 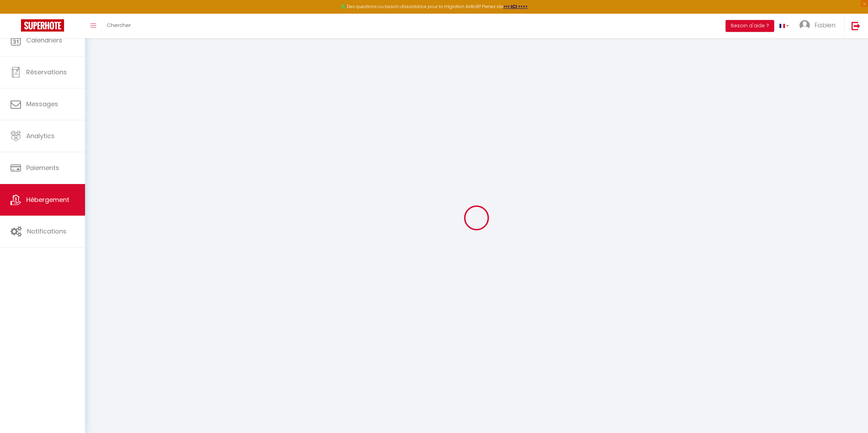 What do you see at coordinates (47, 72) in the screenshot?
I see `span: Réservations` at bounding box center [47, 72].